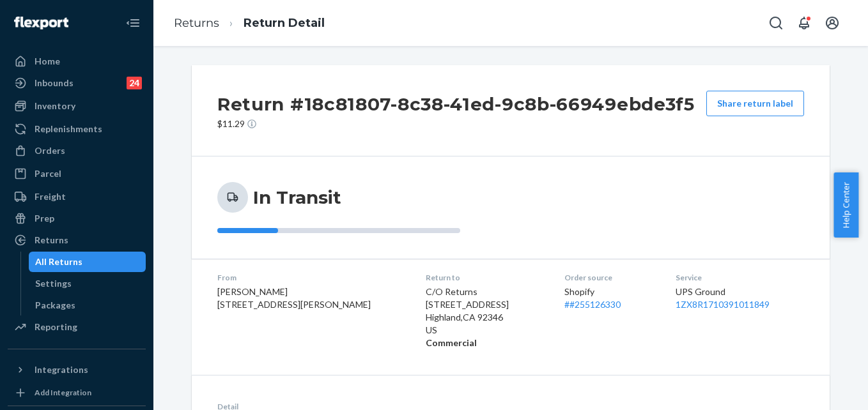 This screenshot has height=410, width=868. Describe the element at coordinates (56, 327) in the screenshot. I see `div: Reporting` at that location.